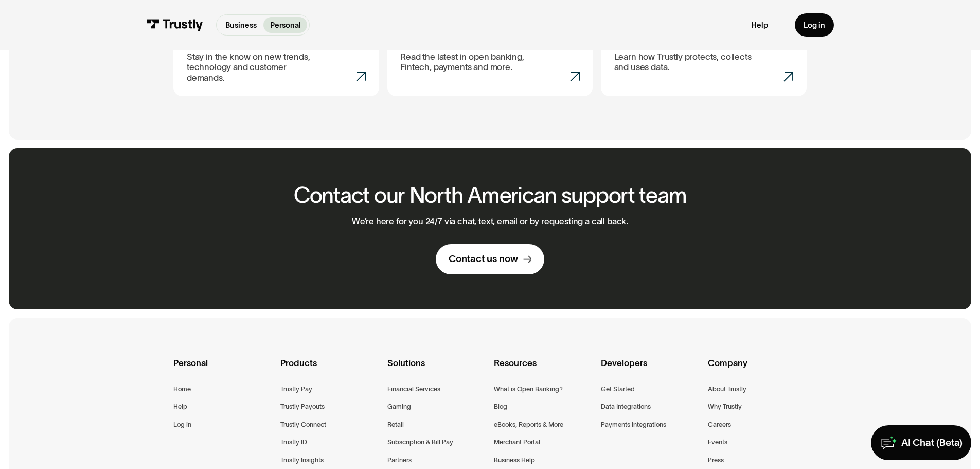 This screenshot has width=980, height=469. What do you see at coordinates (633, 424) in the screenshot?
I see `a: Payments Integrations` at bounding box center [633, 424].